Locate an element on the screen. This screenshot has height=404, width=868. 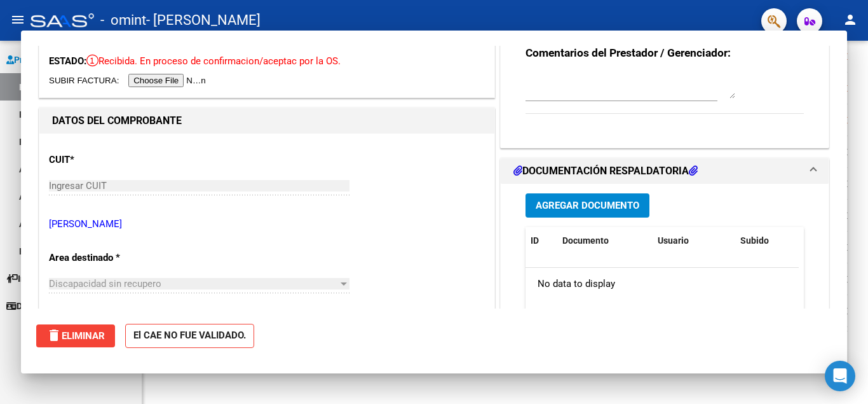
p: CUIT is located at coordinates (114, 160).